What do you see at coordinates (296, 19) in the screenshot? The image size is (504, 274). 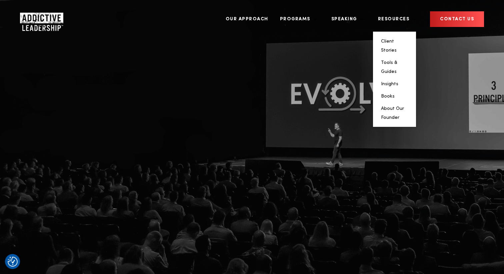 I see `a: Programs` at bounding box center [296, 19].